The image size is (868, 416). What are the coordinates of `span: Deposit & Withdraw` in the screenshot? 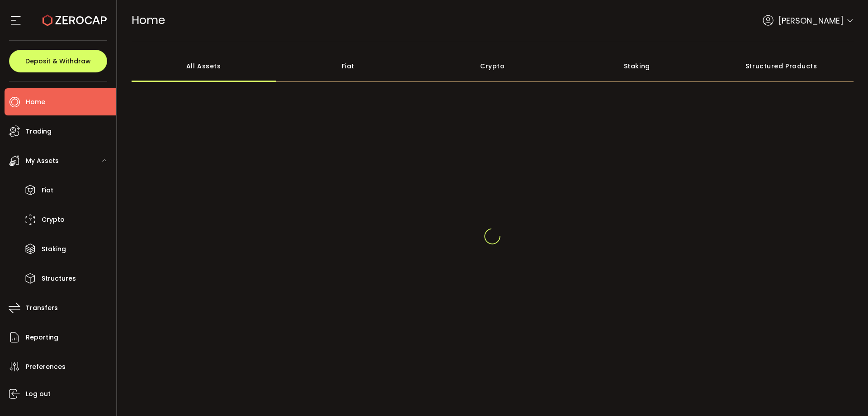 It's located at (58, 61).